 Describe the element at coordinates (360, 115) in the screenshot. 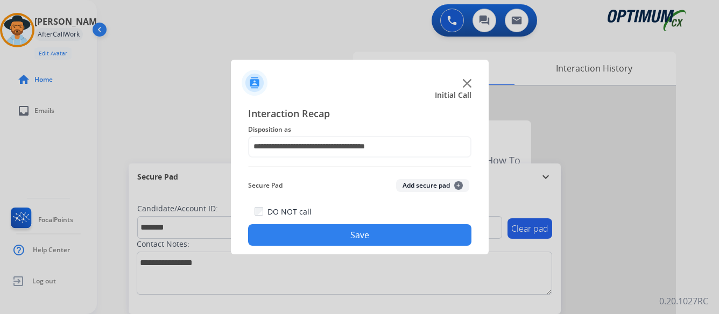

I see `span: Interaction Recap` at that location.